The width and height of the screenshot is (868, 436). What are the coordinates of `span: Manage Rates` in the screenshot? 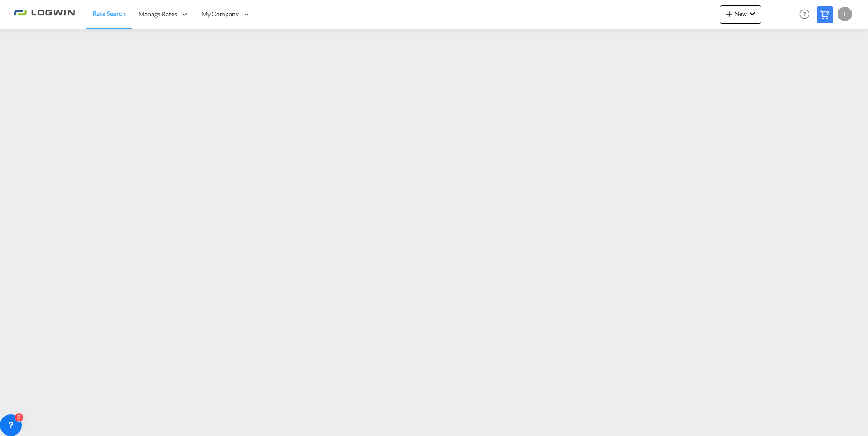 It's located at (158, 14).